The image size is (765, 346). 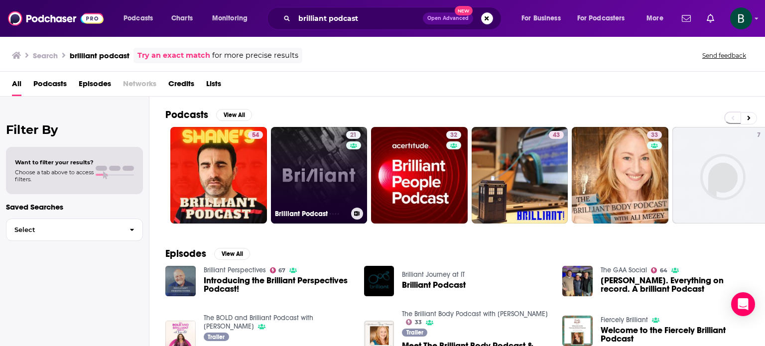 I want to click on a: The Brilliant Body Podcast with Ali Mezey, so click(x=475, y=314).